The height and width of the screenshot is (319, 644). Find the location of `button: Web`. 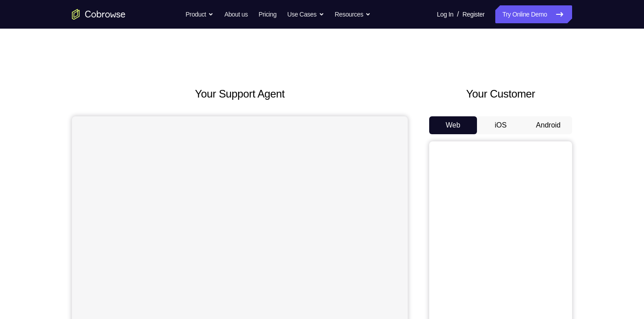

button: Web is located at coordinates (453, 125).